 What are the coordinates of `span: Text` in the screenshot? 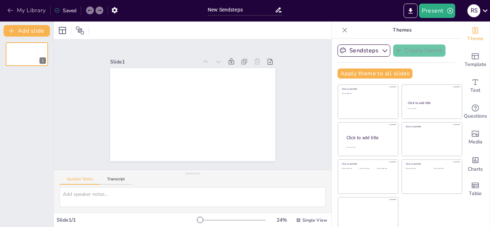 It's located at (475, 90).